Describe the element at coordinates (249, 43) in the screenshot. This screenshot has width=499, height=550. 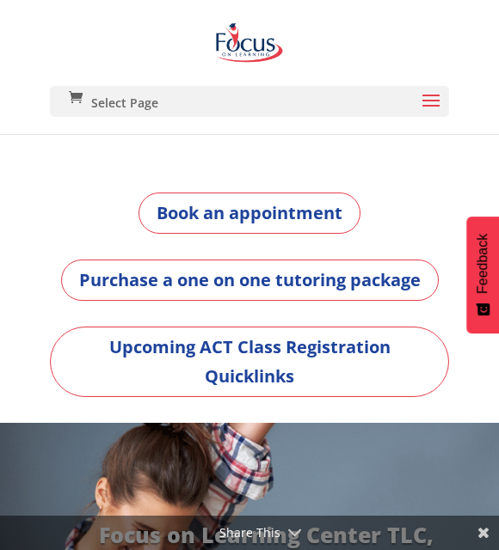
I see `img: Focus on Learning` at that location.